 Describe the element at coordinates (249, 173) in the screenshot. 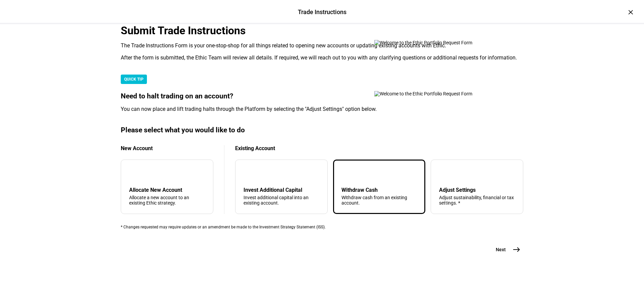

I see `mat-icon: arrow_downward` at that location.